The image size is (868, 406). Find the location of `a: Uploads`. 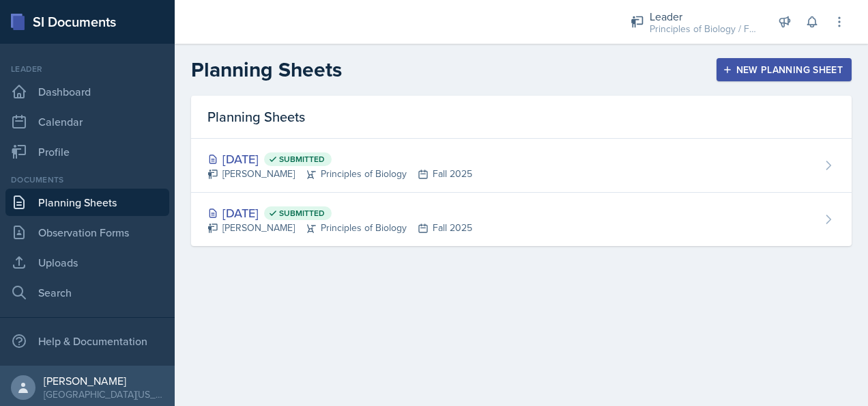

a: Uploads is located at coordinates (87, 263).